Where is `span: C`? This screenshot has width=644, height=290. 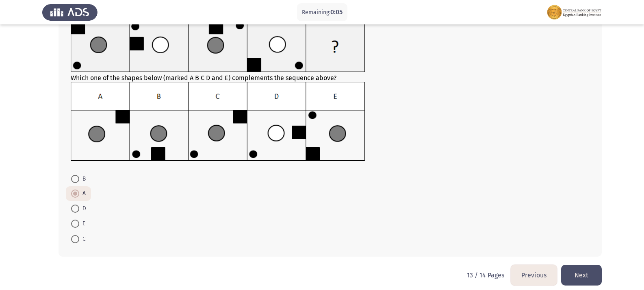 span: C is located at coordinates (82, 239).